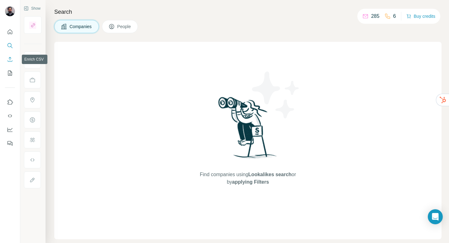  Describe the element at coordinates (248, 130) in the screenshot. I see `img: Surfe Illustration - Woman searching with binoculars` at that location.